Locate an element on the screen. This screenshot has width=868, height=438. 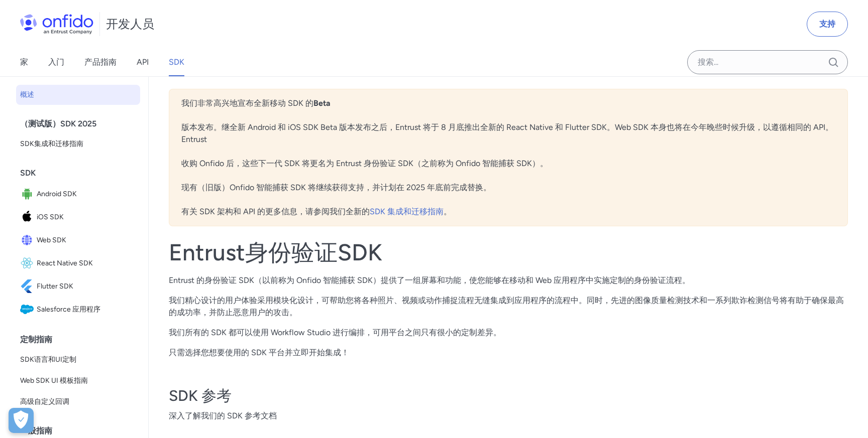
font: 有关 SDK 架构和 API 的更多信息，请参阅我们全新的 is located at coordinates (275, 211).